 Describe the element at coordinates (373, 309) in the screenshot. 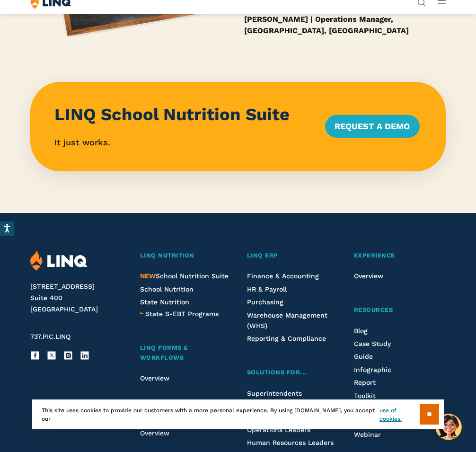

I see `span: Resources` at that location.